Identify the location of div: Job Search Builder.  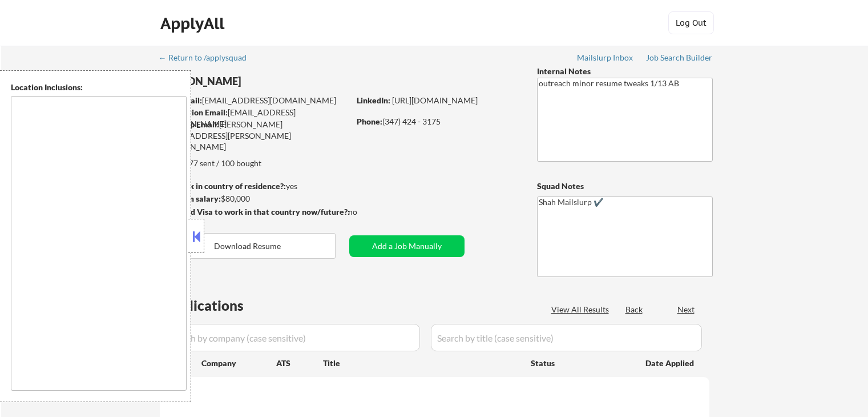
(679, 58).